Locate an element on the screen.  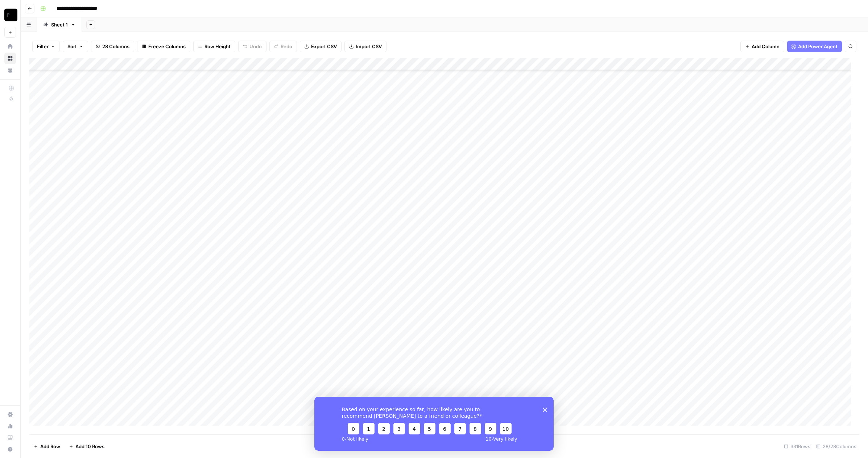
button: Redo is located at coordinates (283, 46).